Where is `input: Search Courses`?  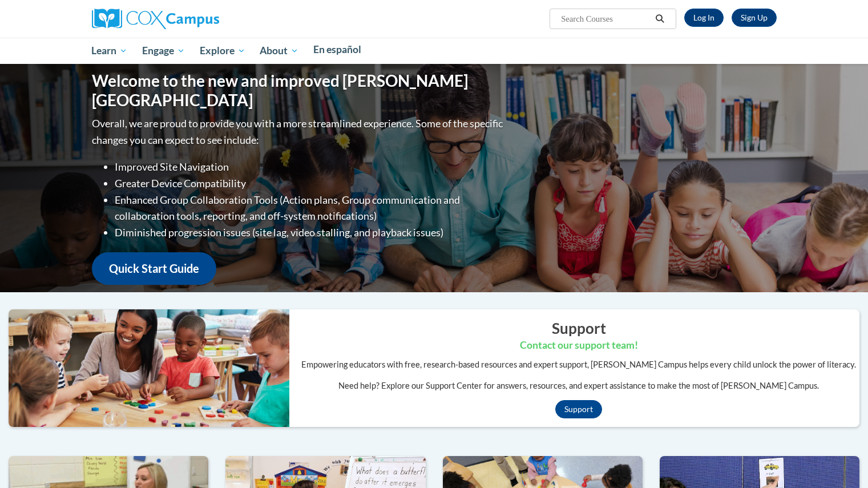 input: Search Courses is located at coordinates (605, 19).